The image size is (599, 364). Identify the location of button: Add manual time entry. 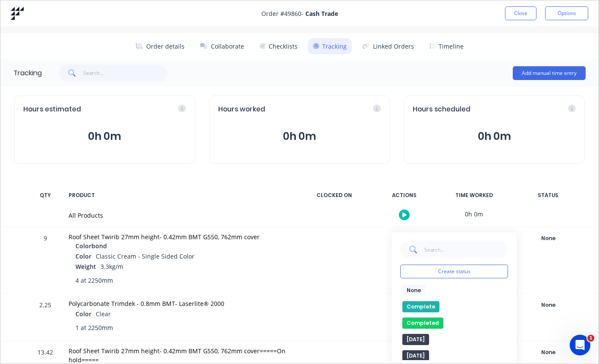
(549, 73).